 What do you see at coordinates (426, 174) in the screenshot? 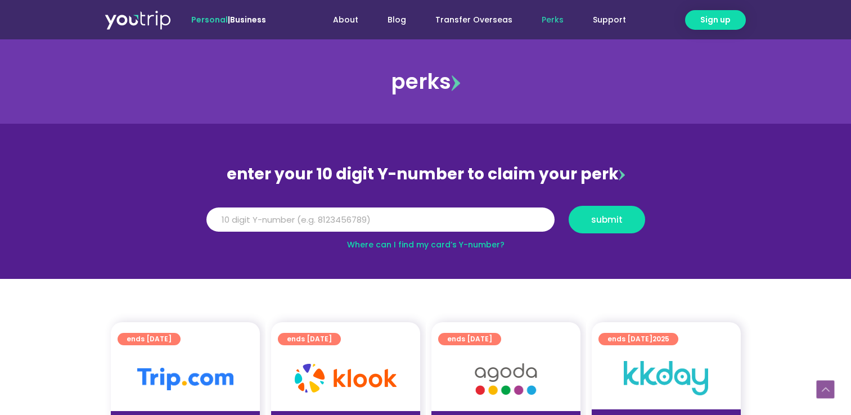
I see `div: enter your 10 digit Y-number to claim your perk` at bounding box center [426, 174].